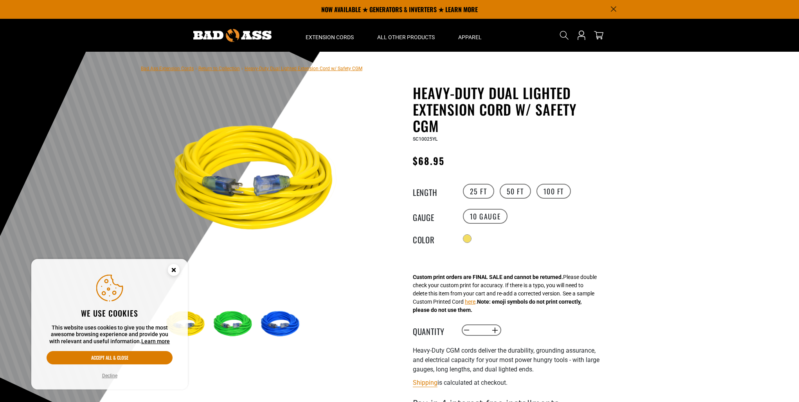 Image resolution: width=799 pixels, height=402 pixels. I want to click on label: 25 FT, so click(479, 191).